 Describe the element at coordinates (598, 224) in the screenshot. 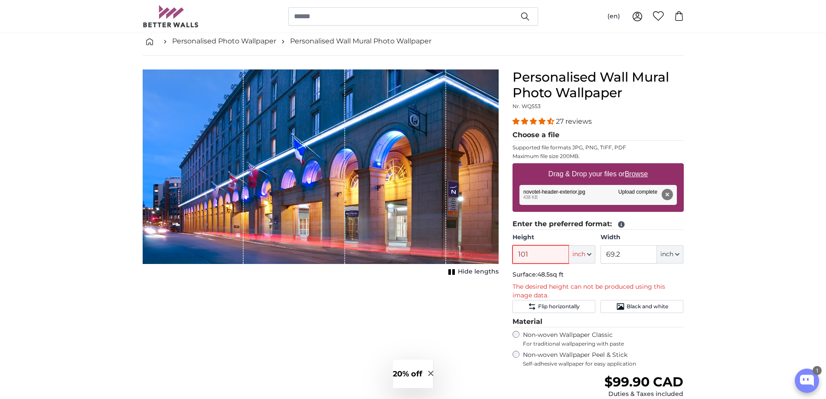

I see `legend: Enter the preferred format:` at that location.